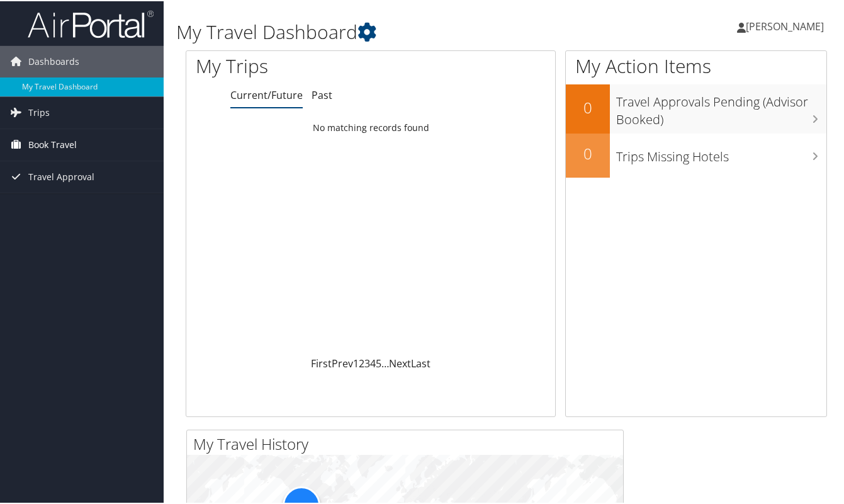 Image resolution: width=844 pixels, height=504 pixels. I want to click on h1: My Trips, so click(294, 64).